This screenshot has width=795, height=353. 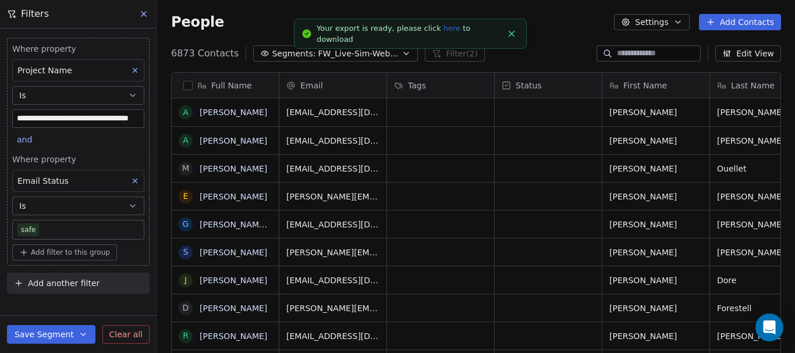 I want to click on div: D, so click(x=186, y=308).